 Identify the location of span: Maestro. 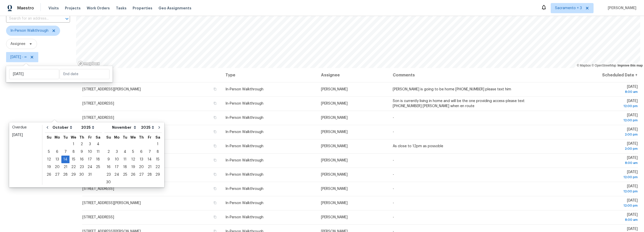
(25, 8).